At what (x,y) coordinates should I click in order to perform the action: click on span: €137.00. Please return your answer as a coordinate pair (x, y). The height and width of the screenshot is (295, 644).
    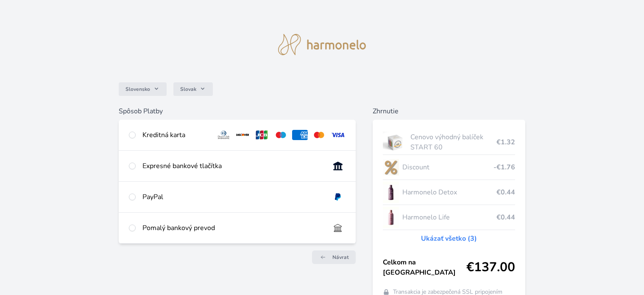
    Looking at the image, I should click on (490, 267).